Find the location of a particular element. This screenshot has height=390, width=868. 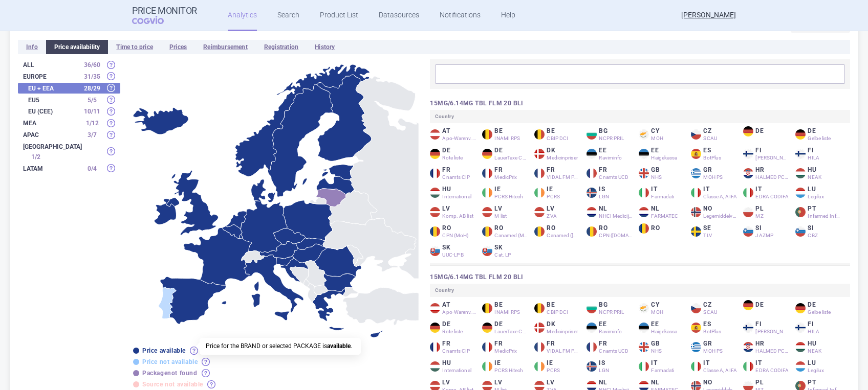

div: MedicPrix is located at coordinates (511, 351).